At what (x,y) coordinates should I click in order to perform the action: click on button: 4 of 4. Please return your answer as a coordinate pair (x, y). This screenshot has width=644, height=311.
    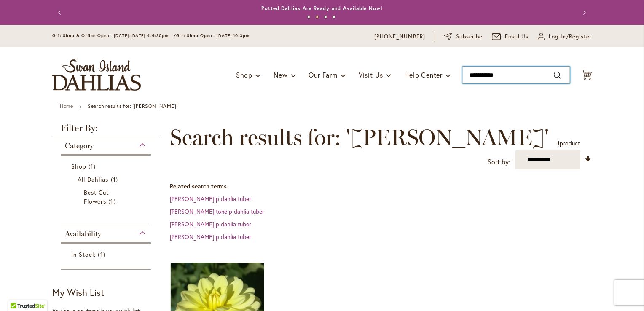
    Looking at the image, I should click on (334, 17).